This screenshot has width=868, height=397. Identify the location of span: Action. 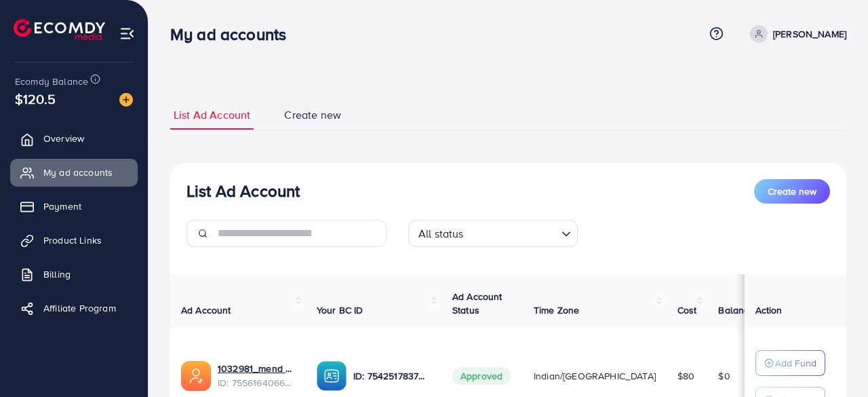
(769, 310).